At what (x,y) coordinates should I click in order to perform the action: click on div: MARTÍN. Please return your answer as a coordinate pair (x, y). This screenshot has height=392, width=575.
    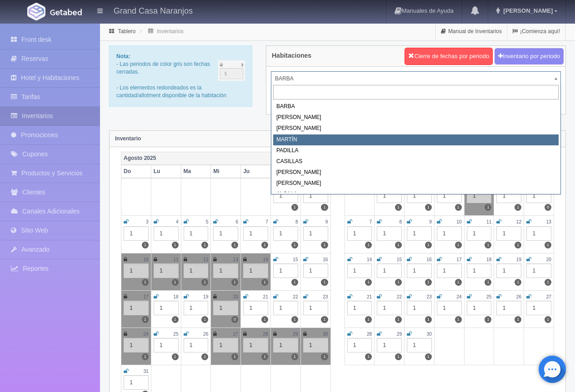
    Looking at the image, I should click on (416, 140).